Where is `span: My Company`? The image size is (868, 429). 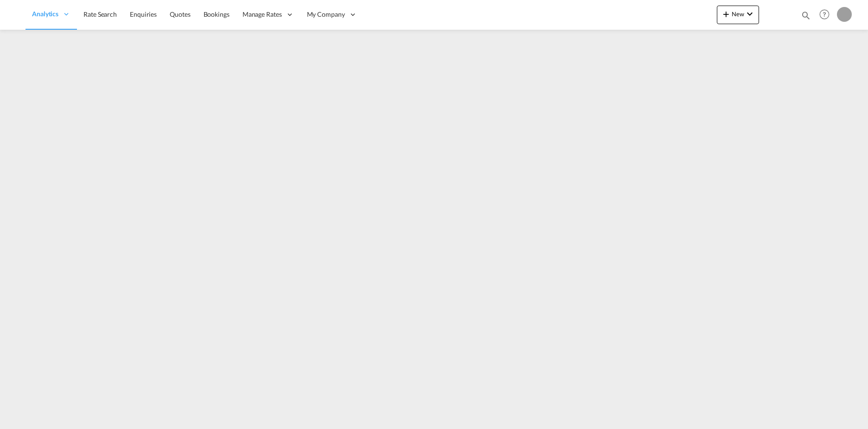 span: My Company is located at coordinates (326, 14).